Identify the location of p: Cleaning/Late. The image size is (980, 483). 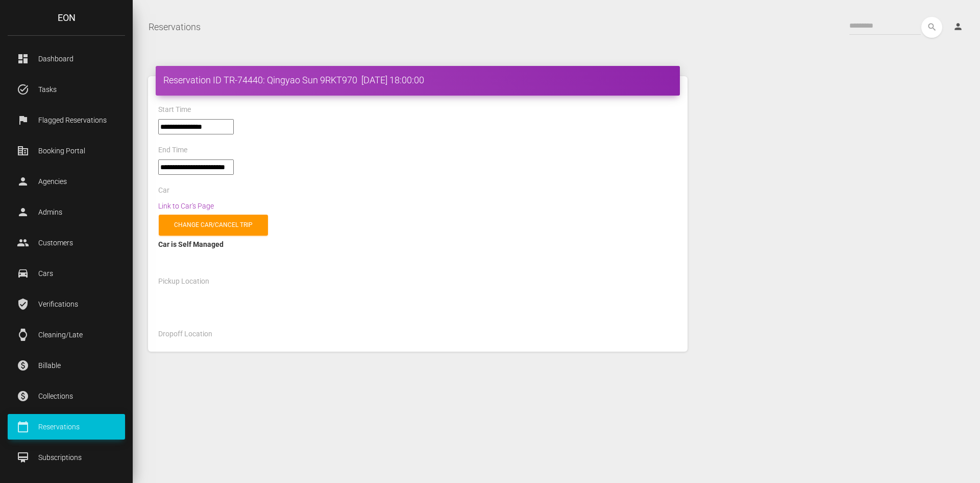
(67, 334).